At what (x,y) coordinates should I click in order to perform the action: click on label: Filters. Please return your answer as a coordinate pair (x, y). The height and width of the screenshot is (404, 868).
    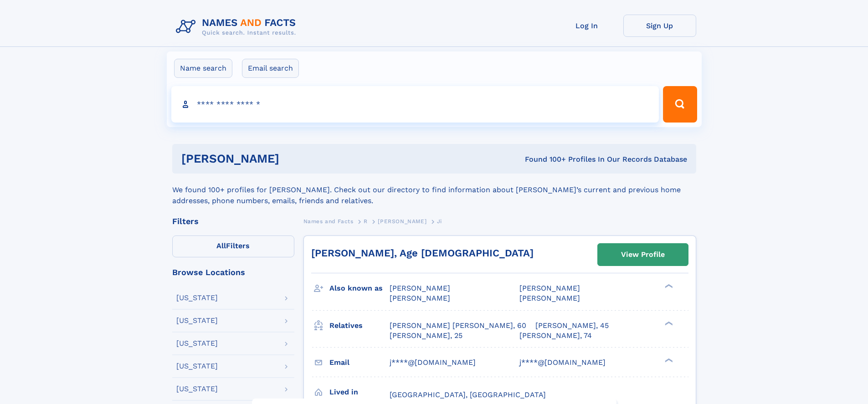
    Looking at the image, I should click on (233, 246).